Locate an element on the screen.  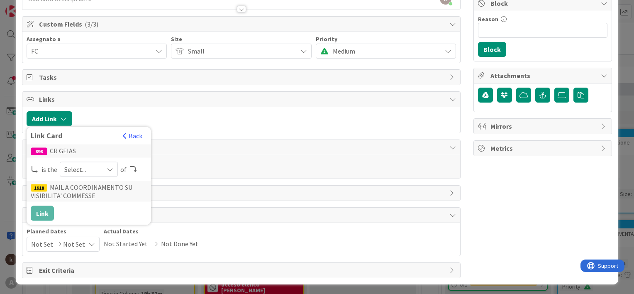
span: Exit Criteria is located at coordinates (242, 270).